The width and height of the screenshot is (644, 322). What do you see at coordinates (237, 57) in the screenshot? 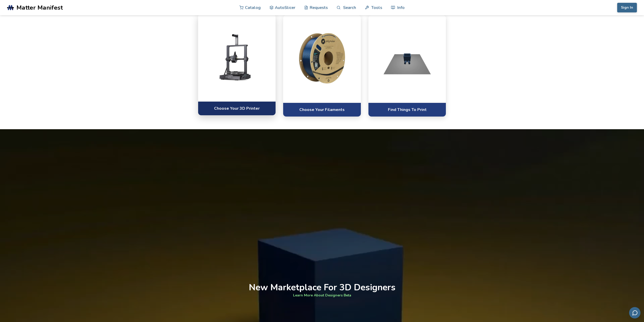
I see `img: Choose a printer` at bounding box center [237, 57].